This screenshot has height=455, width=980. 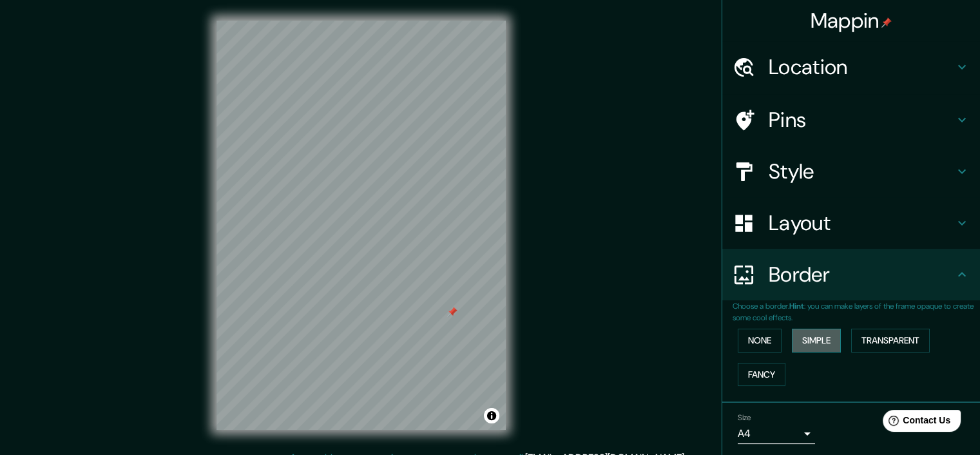 What do you see at coordinates (852, 120) in the screenshot?
I see `div: Pins` at bounding box center [852, 120].